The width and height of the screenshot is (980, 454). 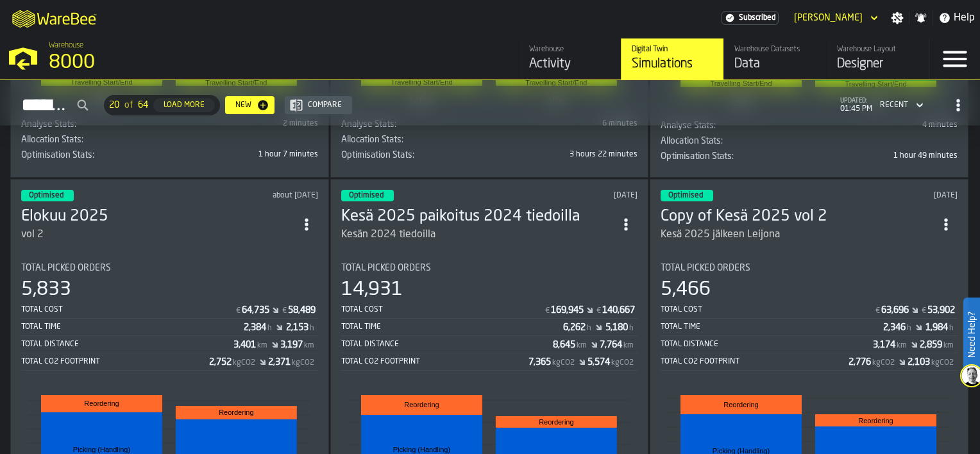 I want to click on a: link-to-/wh/i/b2e041e4-2753-4086-a82a-958e8abdd2c7/simulations, so click(x=672, y=59).